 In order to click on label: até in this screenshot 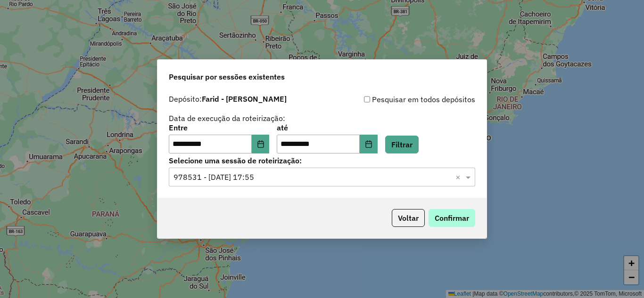, I will do `click(327, 127)`.